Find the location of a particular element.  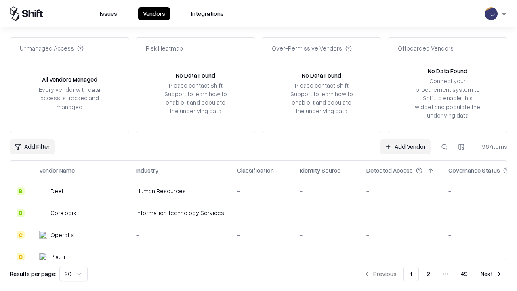

div: Unmanaged Access is located at coordinates (52, 48).